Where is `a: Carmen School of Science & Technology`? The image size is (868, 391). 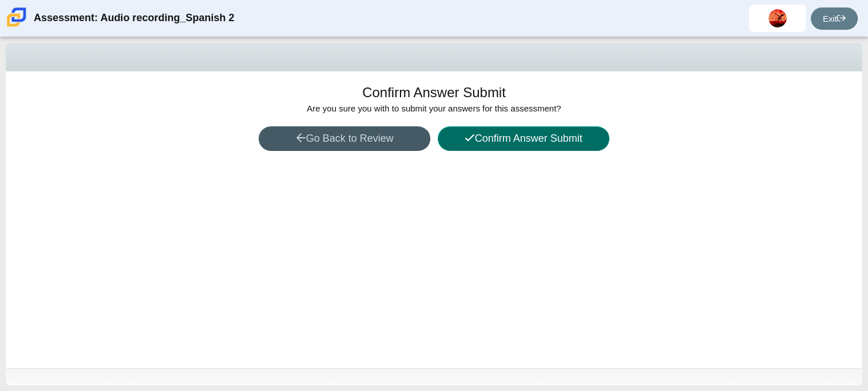
a: Carmen School of Science & Technology is located at coordinates (17, 26).